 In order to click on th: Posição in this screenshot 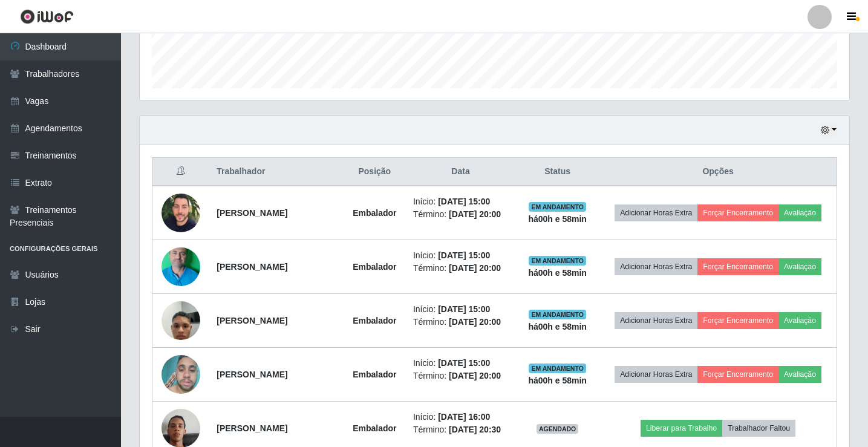, I will do `click(375, 172)`.